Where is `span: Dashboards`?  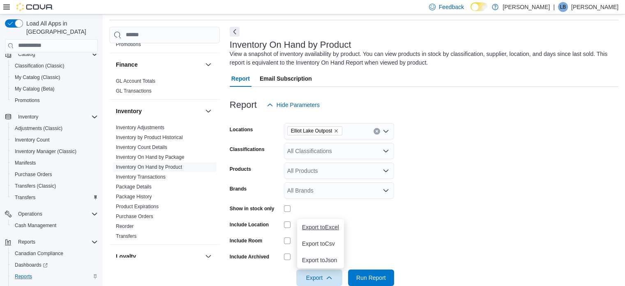 span: Dashboards is located at coordinates (55, 265).